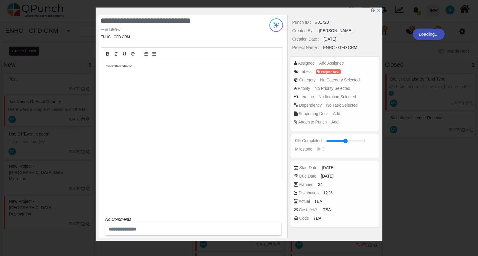 Image resolution: width=478 pixels, height=256 pixels. I want to click on i: Edit Punch, so click(372, 10).